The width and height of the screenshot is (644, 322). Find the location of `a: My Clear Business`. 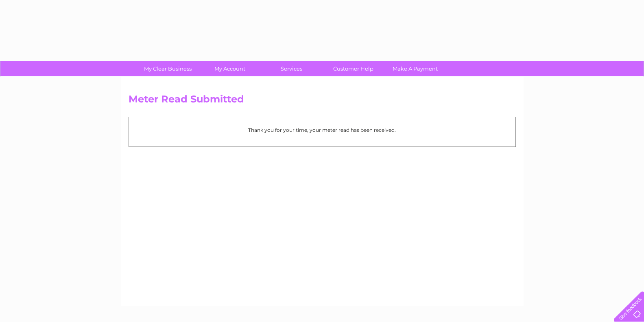

a: My Clear Business is located at coordinates (167, 69).